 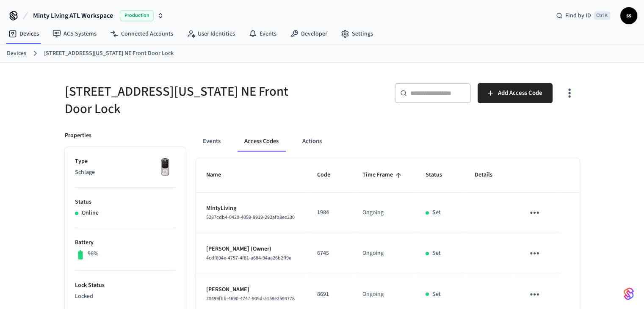 What do you see at coordinates (73, 16) in the screenshot?
I see `span: Minty Living ATL Workspace` at bounding box center [73, 16].